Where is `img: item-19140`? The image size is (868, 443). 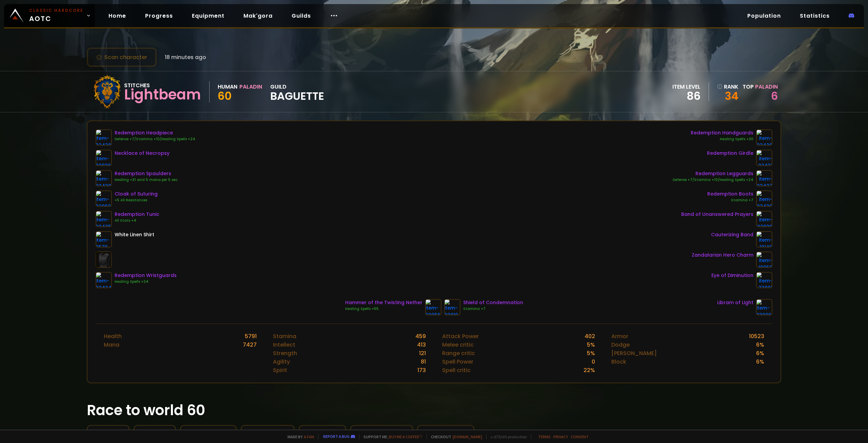 img: item-19140 is located at coordinates (765, 239).